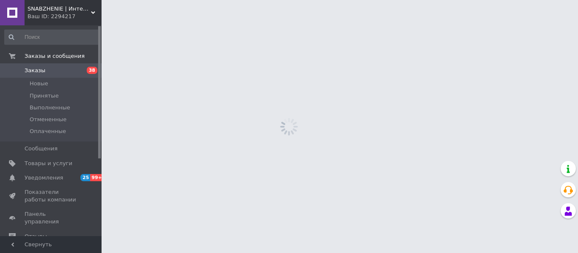 This screenshot has width=578, height=253. What do you see at coordinates (48, 164) in the screenshot?
I see `span: Товары и услуги` at bounding box center [48, 164].